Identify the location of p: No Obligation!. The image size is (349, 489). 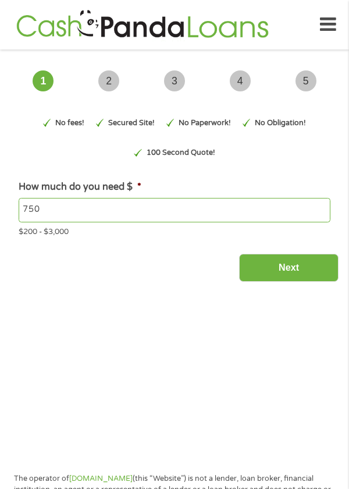
(281, 123).